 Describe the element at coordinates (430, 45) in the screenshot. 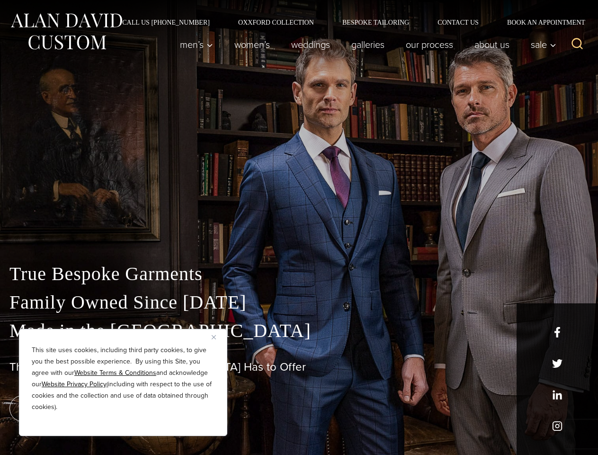

I see `a: Our Process` at that location.